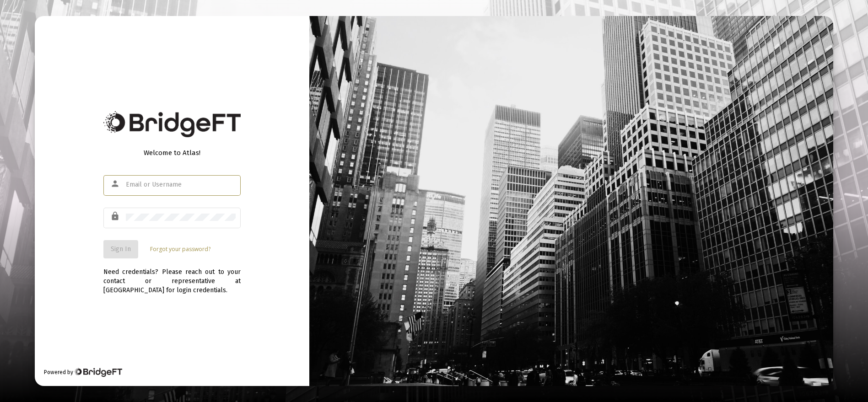 The image size is (868, 402). What do you see at coordinates (116, 184) in the screenshot?
I see `mat-icon: person` at bounding box center [116, 184].